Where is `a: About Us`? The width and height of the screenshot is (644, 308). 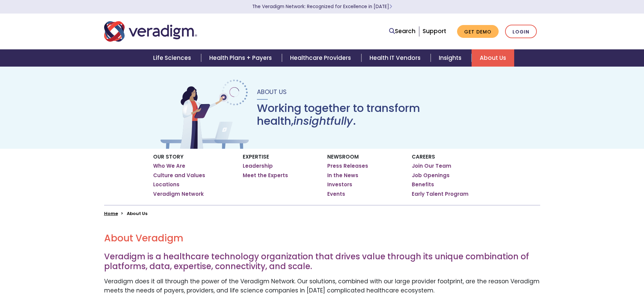 a: About Us is located at coordinates (493, 58).